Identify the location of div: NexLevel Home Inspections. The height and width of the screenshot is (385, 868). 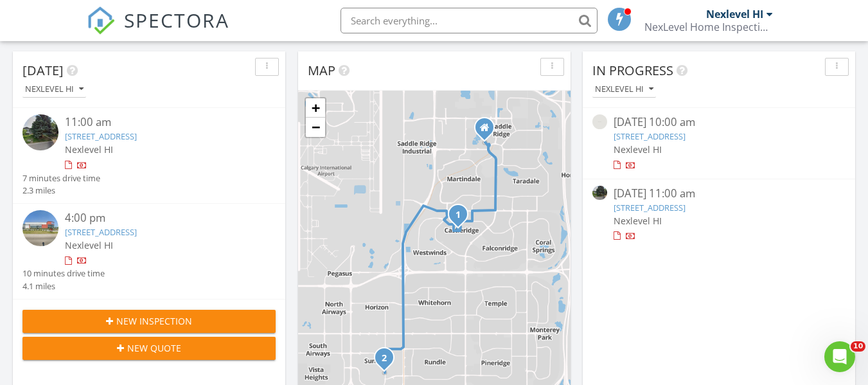
(709, 27).